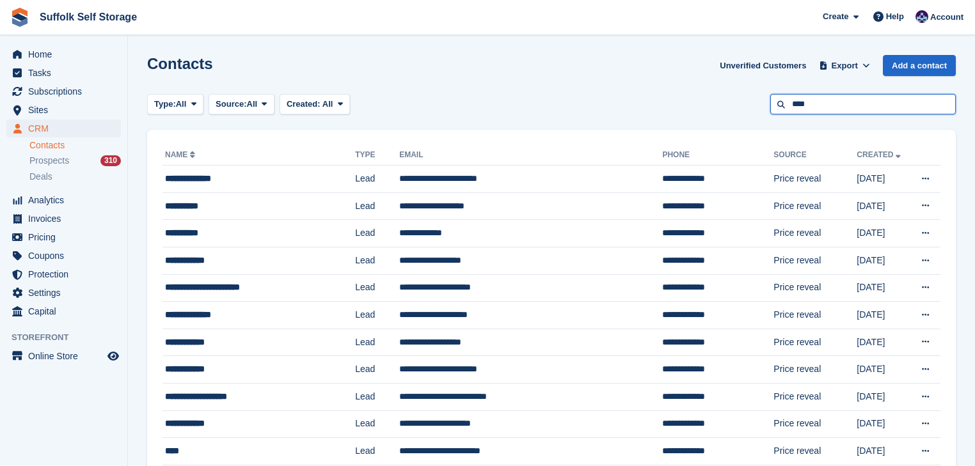 The image size is (975, 466). I want to click on th: Phone, so click(718, 155).